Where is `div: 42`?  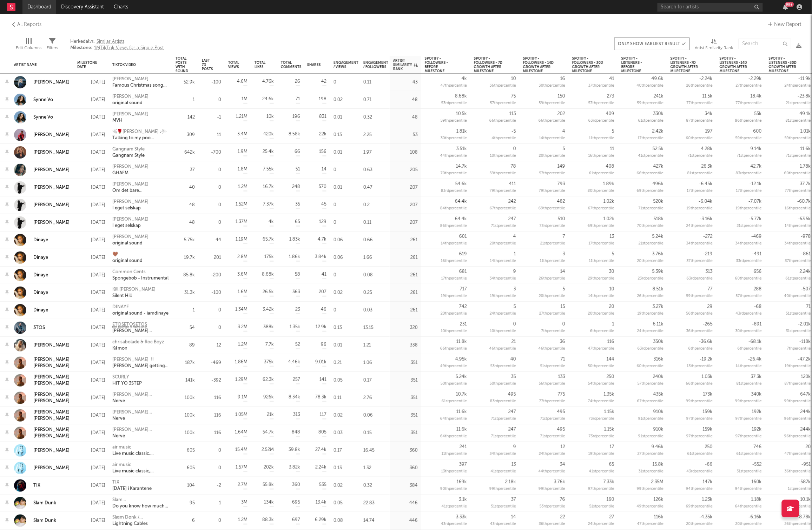
div: 42 is located at coordinates (323, 82).